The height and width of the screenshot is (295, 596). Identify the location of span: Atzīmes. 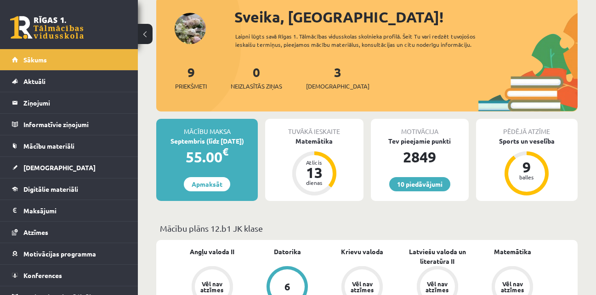
(36, 232).